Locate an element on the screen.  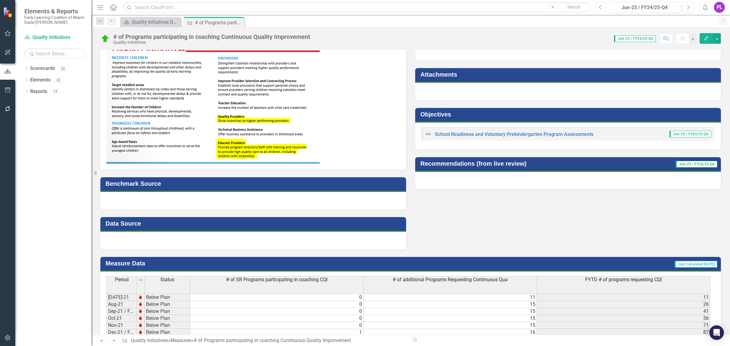
a: Reports is located at coordinates (39, 92).